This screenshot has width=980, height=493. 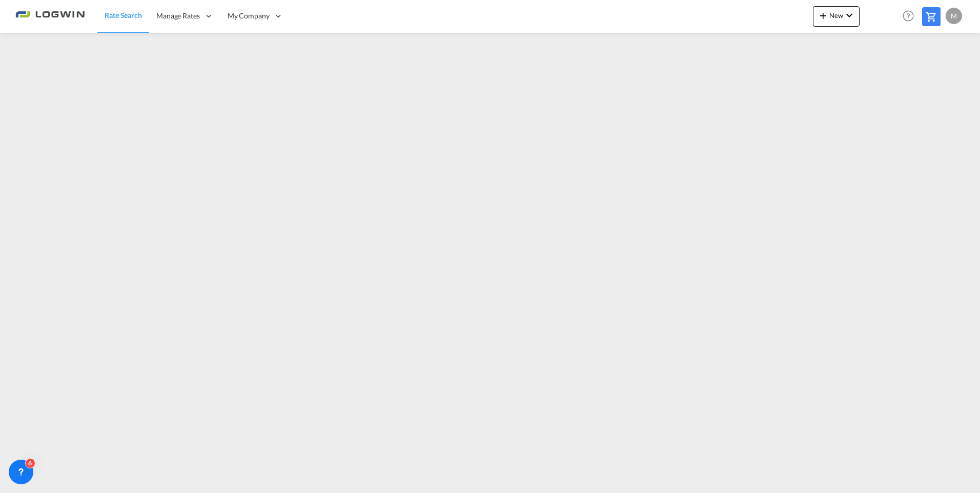 What do you see at coordinates (249, 16) in the screenshot?
I see `span: My Company` at bounding box center [249, 16].